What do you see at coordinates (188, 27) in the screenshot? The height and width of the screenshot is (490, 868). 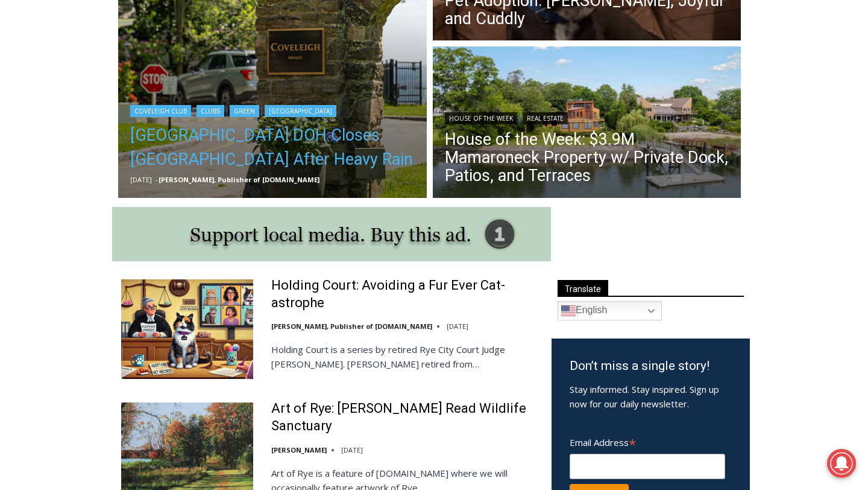 I see `div: No Generators on Trucks so No Noise or Pollution` at bounding box center [188, 27].